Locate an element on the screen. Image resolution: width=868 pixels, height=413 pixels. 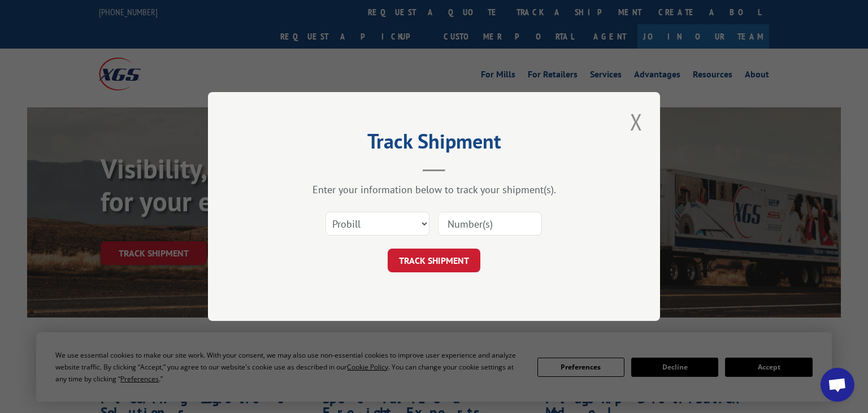
button: TRACK SHIPMENT is located at coordinates (434, 261).